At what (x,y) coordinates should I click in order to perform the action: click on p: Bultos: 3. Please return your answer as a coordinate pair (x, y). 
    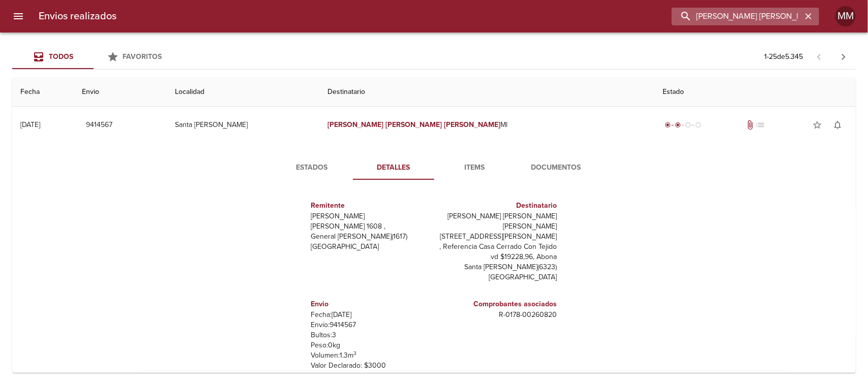
    Looking at the image, I should click on (371, 336).